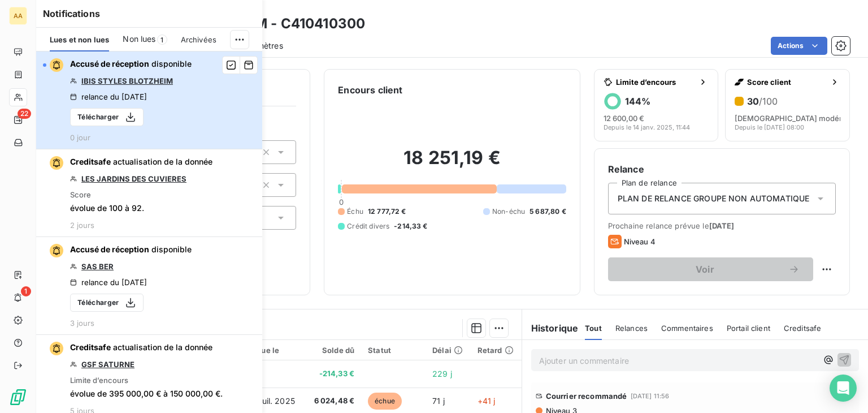 Image resolution: width=868 pixels, height=413 pixels. Describe the element at coordinates (79, 39) in the screenshot. I see `span: Lues et non lues` at that location.